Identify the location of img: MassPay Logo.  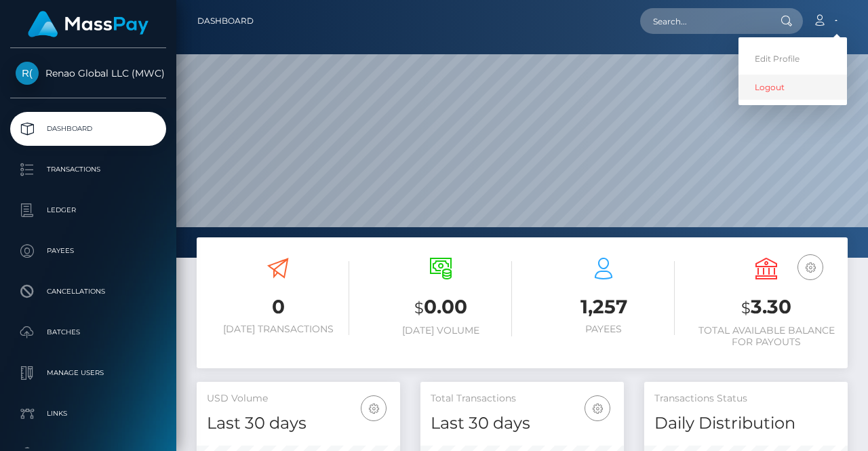
(88, 23).